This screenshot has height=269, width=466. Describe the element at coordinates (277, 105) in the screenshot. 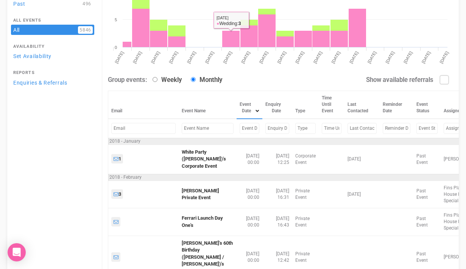

I see `th: Enquiry Date` at that location.